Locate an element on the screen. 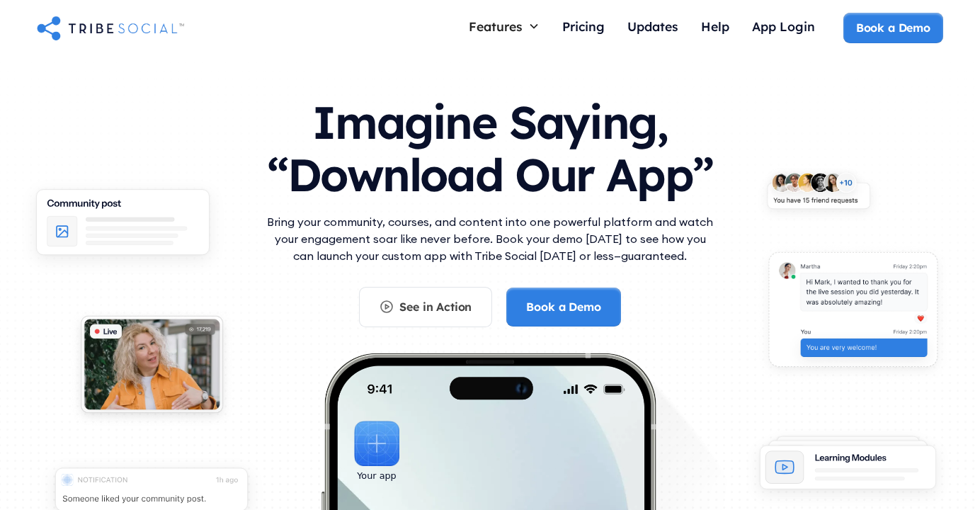  div: Features is located at coordinates (496, 26).